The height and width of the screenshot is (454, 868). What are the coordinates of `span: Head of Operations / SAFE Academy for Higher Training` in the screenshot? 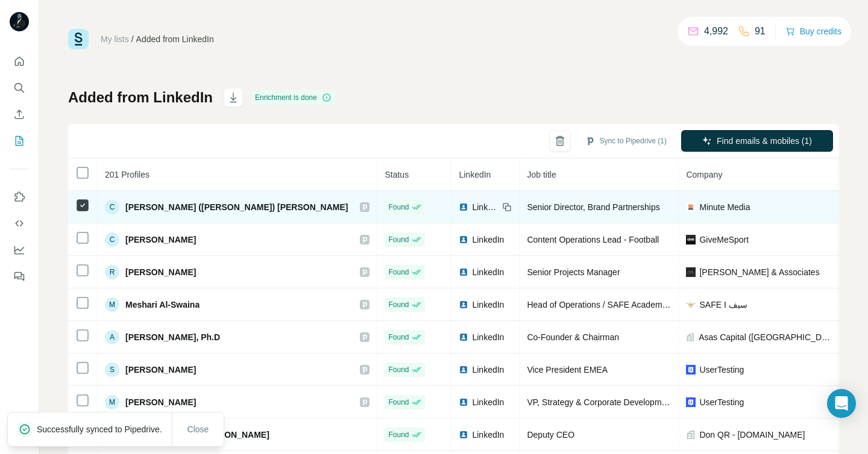 It's located at (632, 305).